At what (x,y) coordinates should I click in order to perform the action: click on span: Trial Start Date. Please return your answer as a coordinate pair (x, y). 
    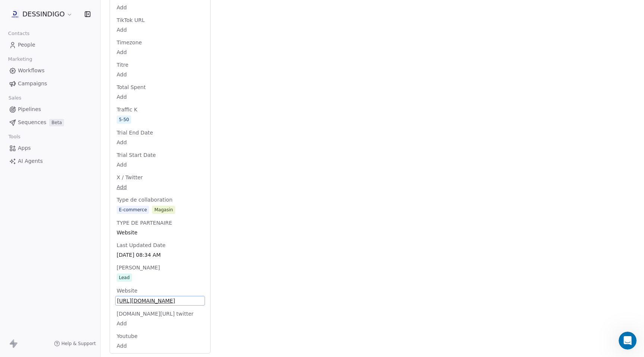
    Looking at the image, I should click on (136, 155).